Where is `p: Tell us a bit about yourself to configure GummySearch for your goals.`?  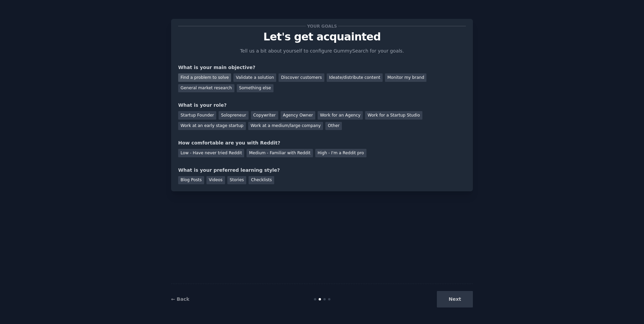
p: Tell us a bit about yourself to configure GummySearch for your goals. is located at coordinates (322, 51).